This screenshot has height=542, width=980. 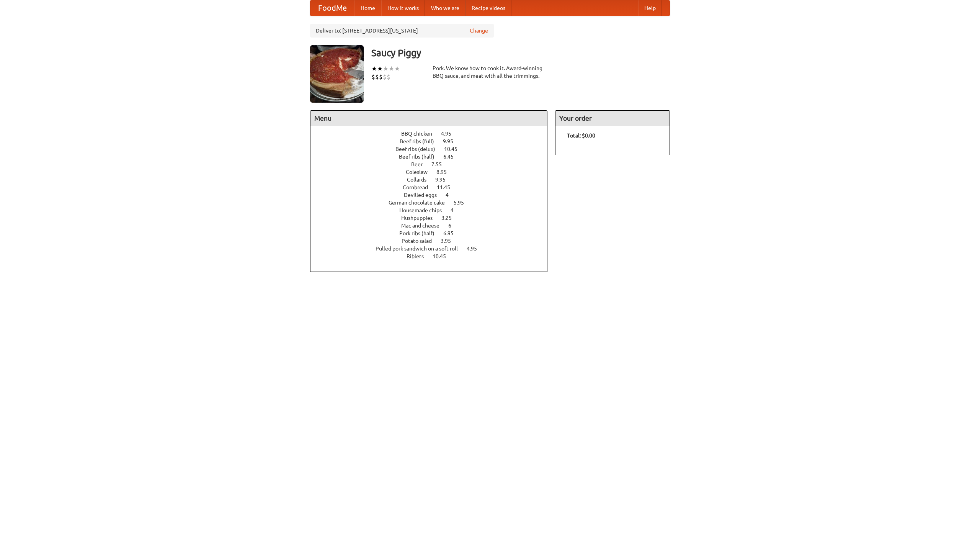 I want to click on div: Pork. We know how to cook it. Award-winning BBQ sauce, and meat with all the trimmings., so click(x=490, y=72).